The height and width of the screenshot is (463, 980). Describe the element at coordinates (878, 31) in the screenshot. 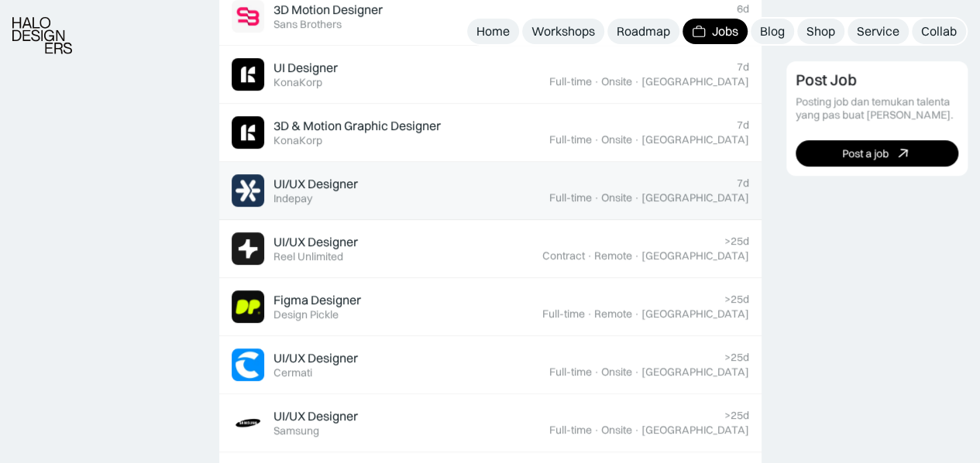

I see `a: Service` at that location.